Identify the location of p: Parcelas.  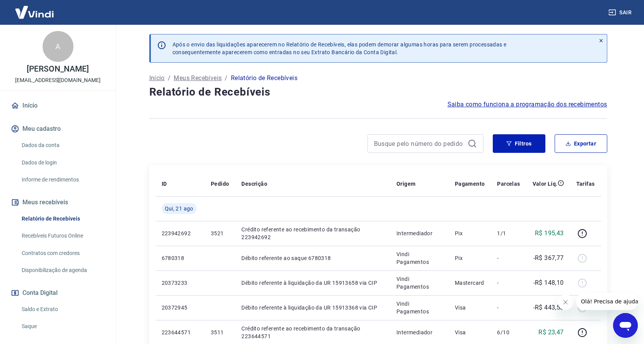
(508, 184).